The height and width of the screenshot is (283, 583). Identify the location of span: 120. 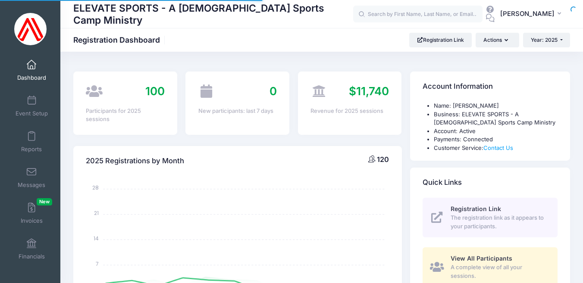
(383, 159).